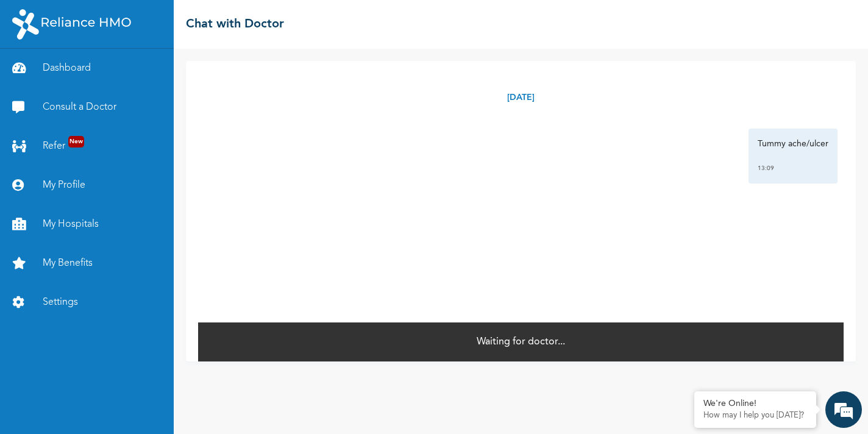 The width and height of the screenshot is (868, 434). I want to click on p: Waiting for doctor..., so click(521, 342).